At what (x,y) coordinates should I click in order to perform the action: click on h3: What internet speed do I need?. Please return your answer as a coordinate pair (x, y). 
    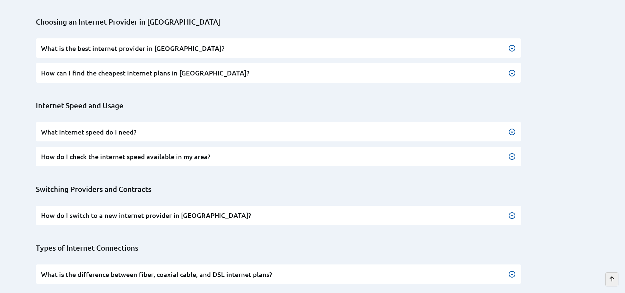
    Looking at the image, I should click on (279, 132).